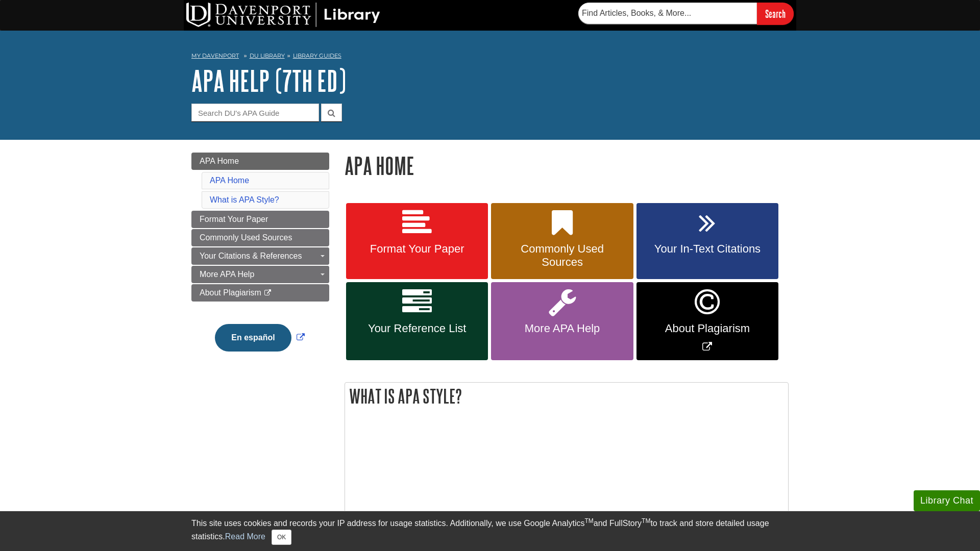  I want to click on h2: What is APA Style?, so click(567, 396).